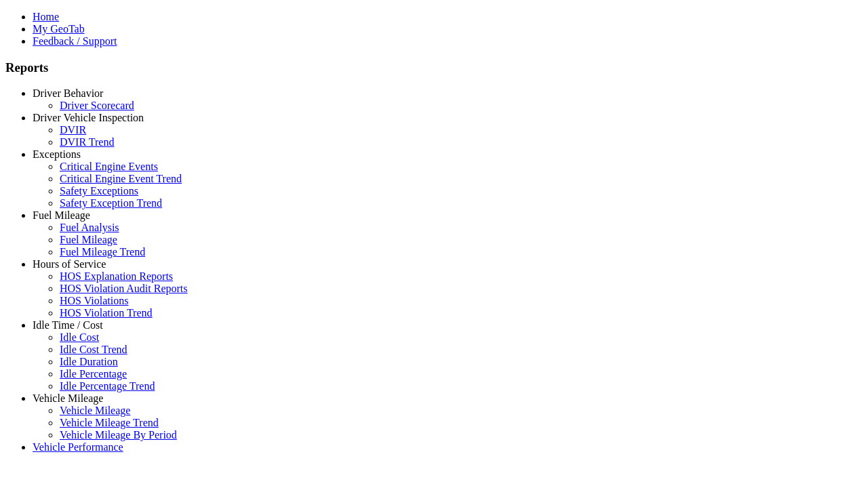  Describe the element at coordinates (90, 227) in the screenshot. I see `a: Fuel Analysis` at that location.